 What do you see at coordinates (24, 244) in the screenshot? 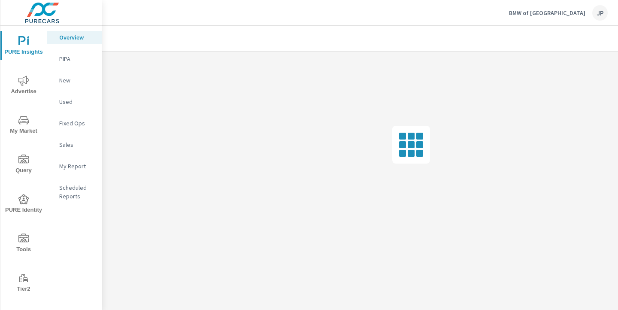
I see `span: Tools` at bounding box center [24, 244].